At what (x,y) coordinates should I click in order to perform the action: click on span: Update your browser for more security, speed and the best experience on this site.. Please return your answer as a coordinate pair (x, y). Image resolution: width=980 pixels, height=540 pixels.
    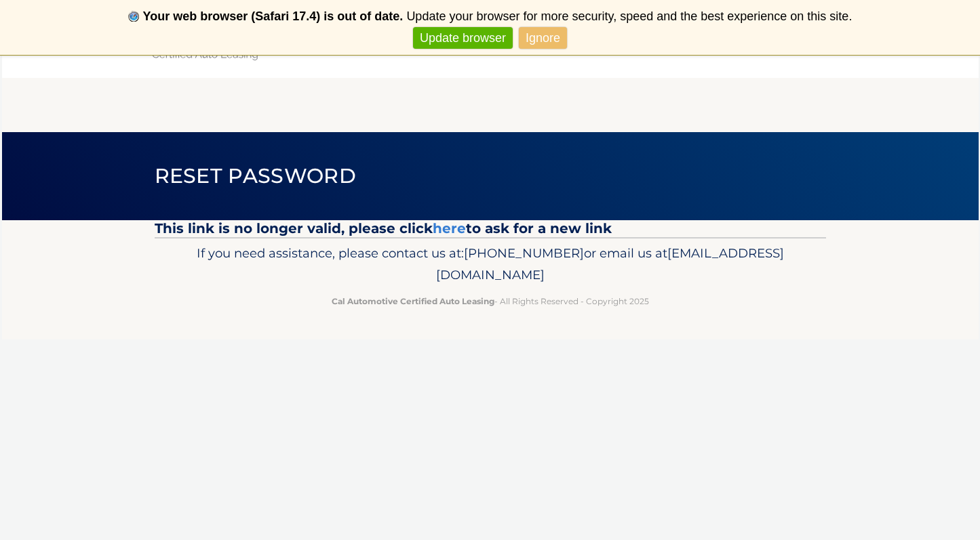
    Looking at the image, I should click on (628, 16).